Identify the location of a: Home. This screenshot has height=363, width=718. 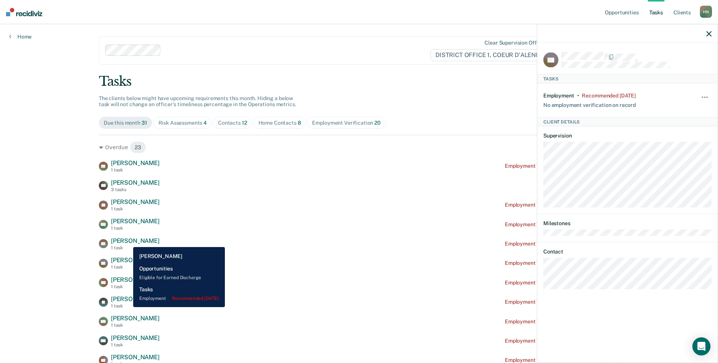
(20, 37).